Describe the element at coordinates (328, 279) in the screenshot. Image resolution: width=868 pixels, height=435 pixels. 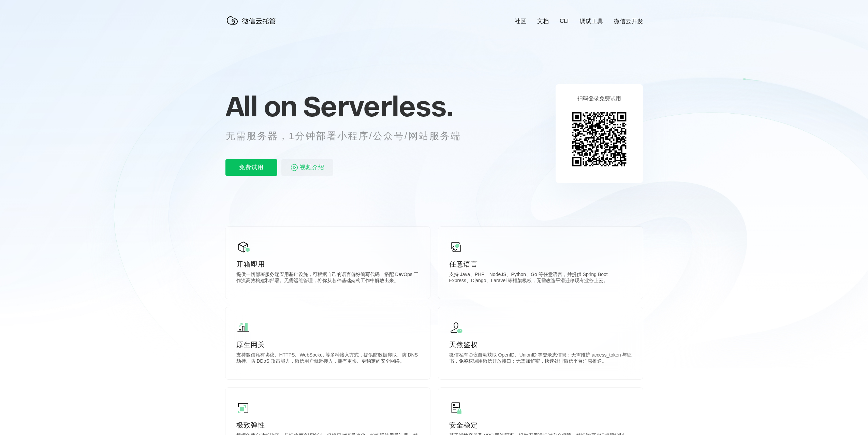
I see `p: 提供一切部署服务端应用基础设施，可根据自己的语言偏好编写代码，搭配 DevOps 工作流高效构建和部署。无需运维管理，将你从各种基础架构工作中解放出来。` at that location.